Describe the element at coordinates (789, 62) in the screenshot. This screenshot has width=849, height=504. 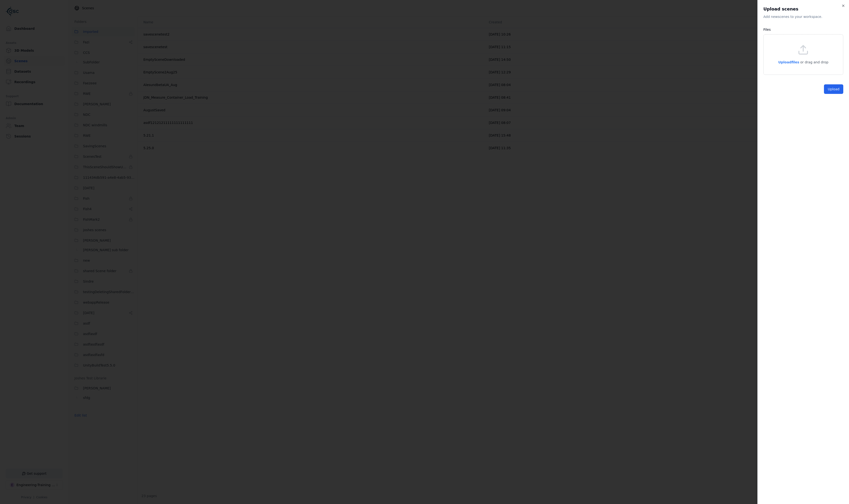
I see `span: Upload files` at that location.